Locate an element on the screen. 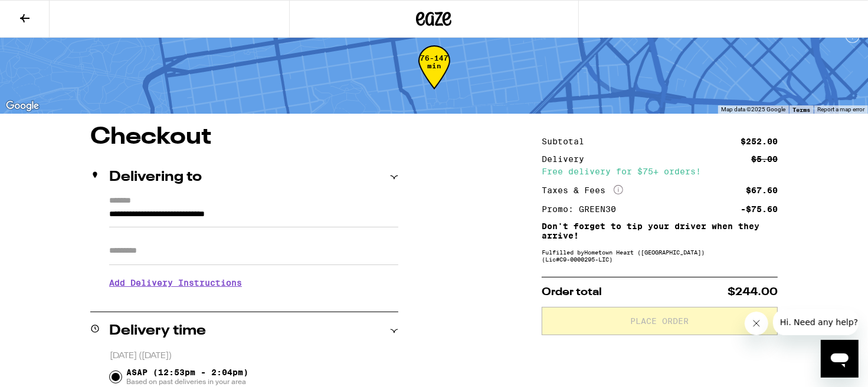 Image resolution: width=868 pixels, height=387 pixels. div: Taxes & Fees is located at coordinates (582, 190).